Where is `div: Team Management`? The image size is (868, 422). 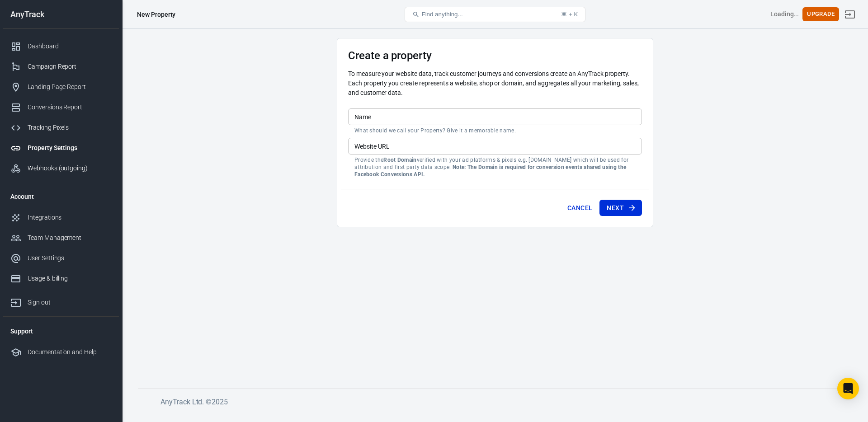
div: Team Management is located at coordinates (70, 237).